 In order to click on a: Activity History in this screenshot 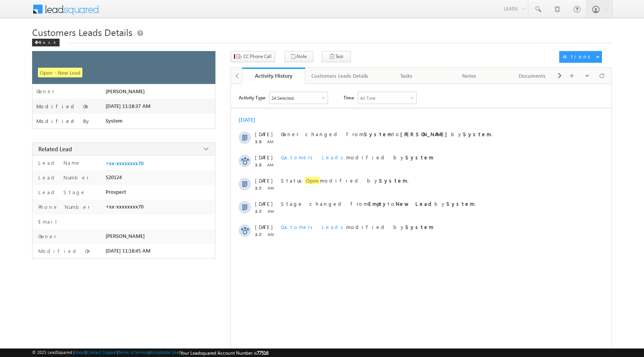, I will do `click(274, 76)`.